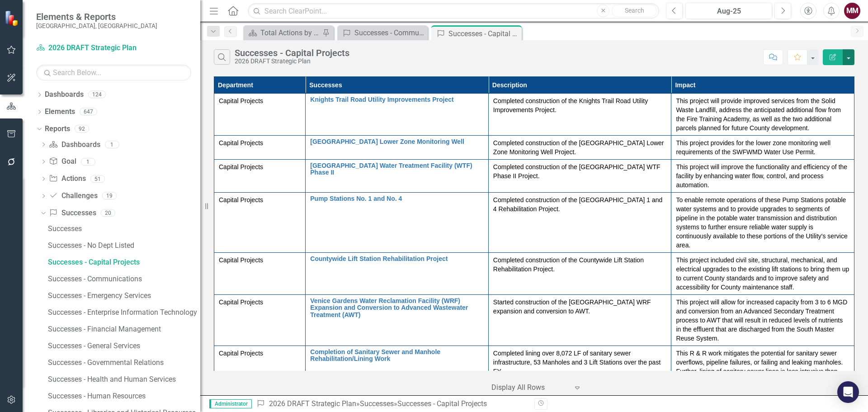 This screenshot has height=412, width=868. I want to click on p: This project will provide improved services from the Solid Waste Landfill, address the anticipate..., so click(762, 114).